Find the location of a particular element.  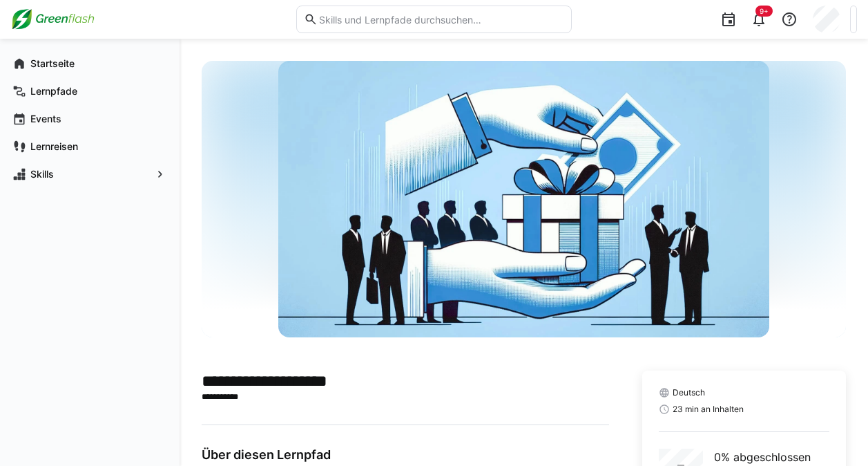

h3: Über diesen Lernpfad is located at coordinates (405, 454).